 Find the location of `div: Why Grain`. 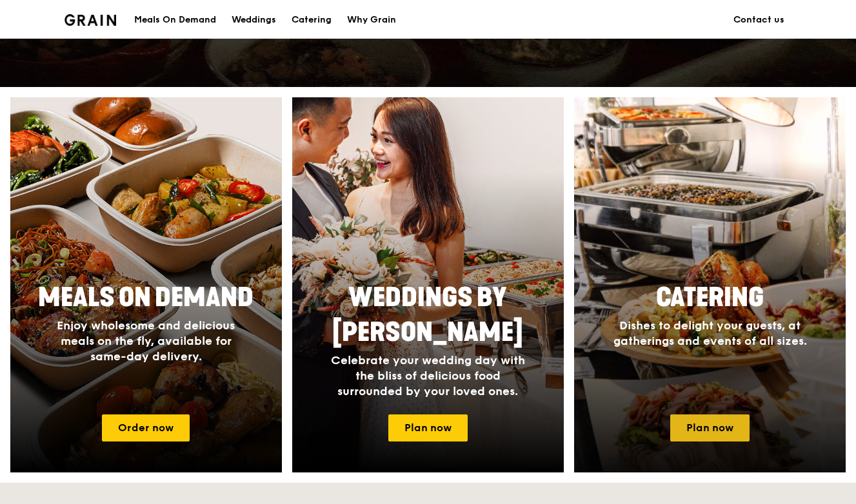

div: Why Grain is located at coordinates (372, 20).